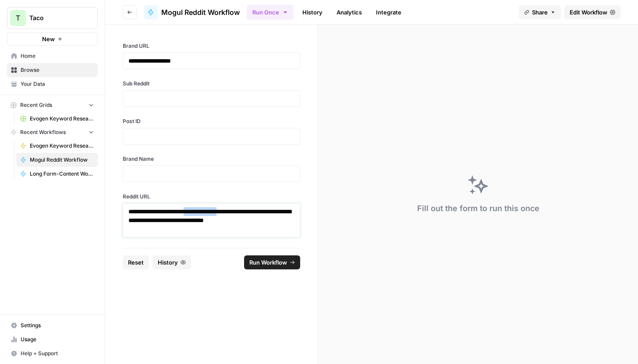 The height and width of the screenshot is (364, 638). Describe the element at coordinates (57, 56) in the screenshot. I see `span: Home` at that location.